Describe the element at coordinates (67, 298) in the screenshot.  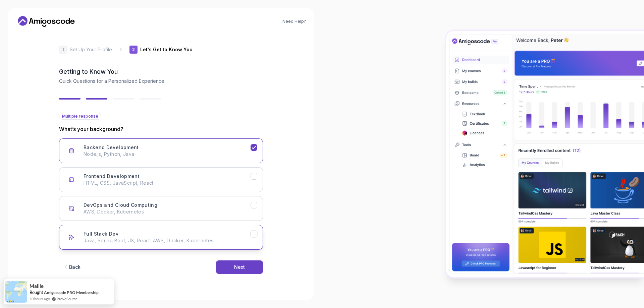
I see `a: ProveSource` at that location.